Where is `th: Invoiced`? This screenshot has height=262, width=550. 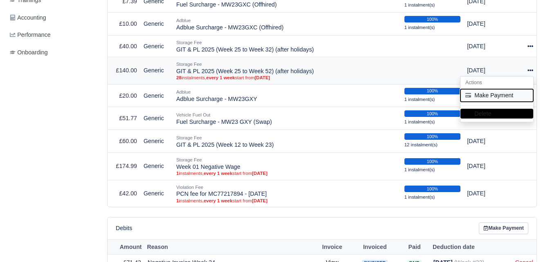
th: Invoiced is located at coordinates (375, 247).